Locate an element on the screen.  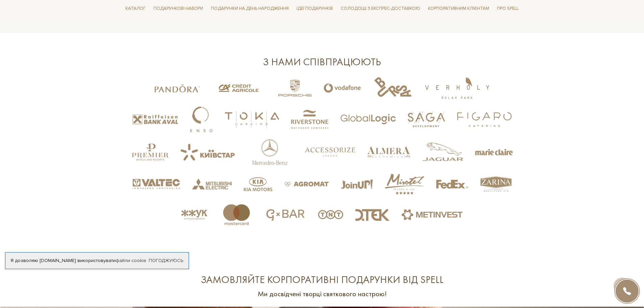
a: Корпоративним клієнтам is located at coordinates (458, 9).